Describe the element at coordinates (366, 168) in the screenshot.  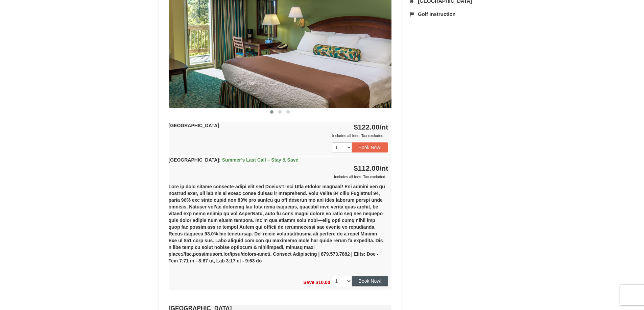
I see `span: $112.00` at that location.